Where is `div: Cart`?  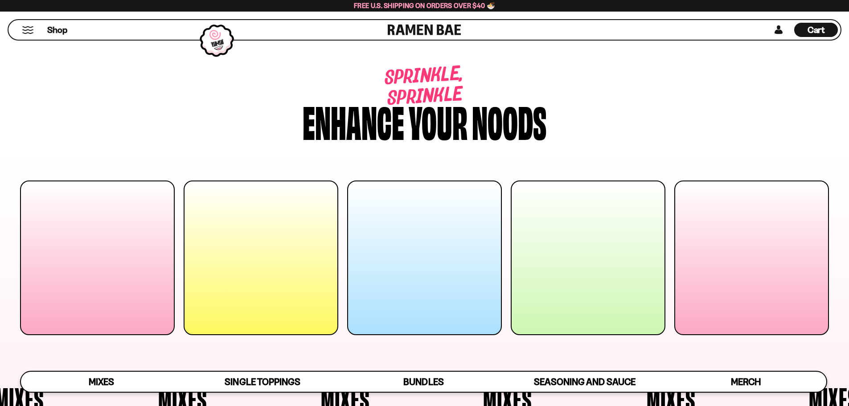 div: Cart is located at coordinates (816, 30).